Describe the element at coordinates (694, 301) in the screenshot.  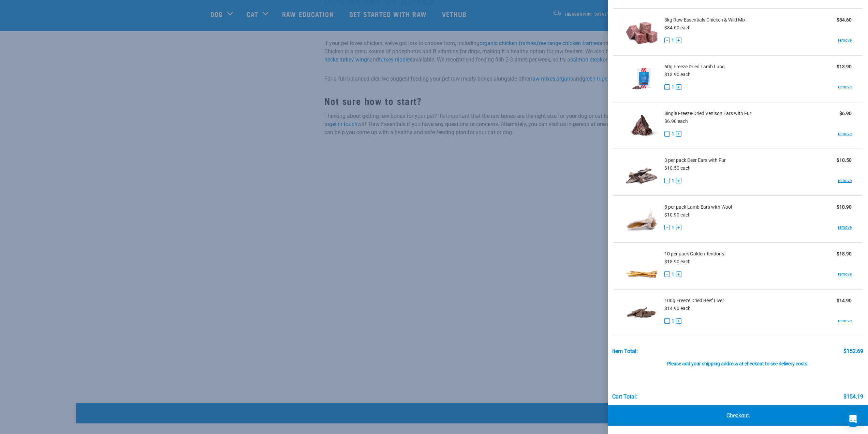
I see `span: 100g Freeze Dried Beef Liver` at that location.